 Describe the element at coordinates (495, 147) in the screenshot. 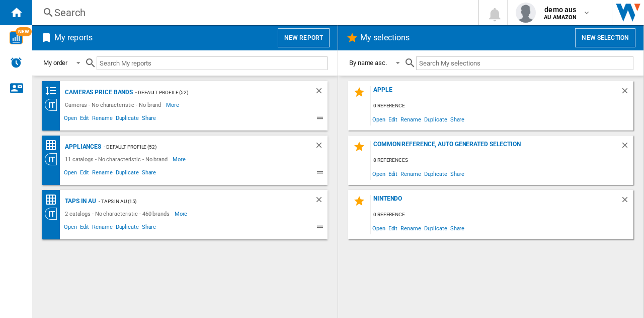

I see `div: Common reference, auto generated selection` at that location.